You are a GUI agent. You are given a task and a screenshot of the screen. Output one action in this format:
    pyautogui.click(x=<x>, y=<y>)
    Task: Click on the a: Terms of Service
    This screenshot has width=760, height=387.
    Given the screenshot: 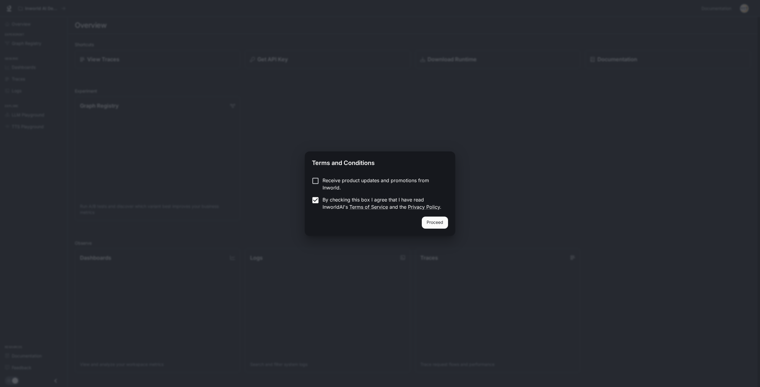 What is the action you would take?
    pyautogui.click(x=369, y=207)
    